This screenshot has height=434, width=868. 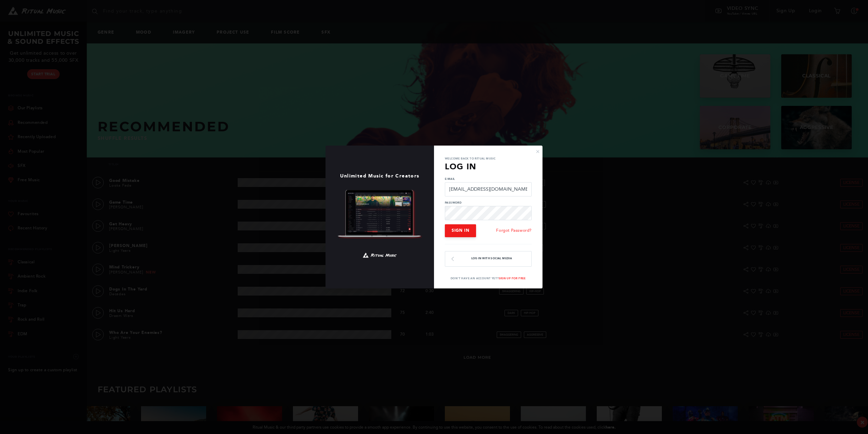 What do you see at coordinates (488, 278) in the screenshot?
I see `p: Don't have an account yet?` at bounding box center [488, 278].